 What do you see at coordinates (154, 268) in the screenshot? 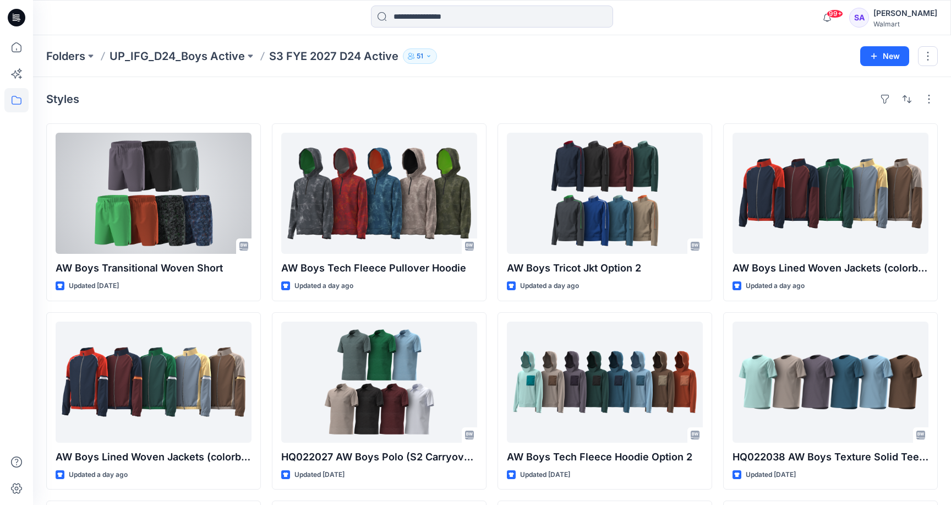
I see `p: AW Boys Transitional Woven Short` at bounding box center [154, 268].